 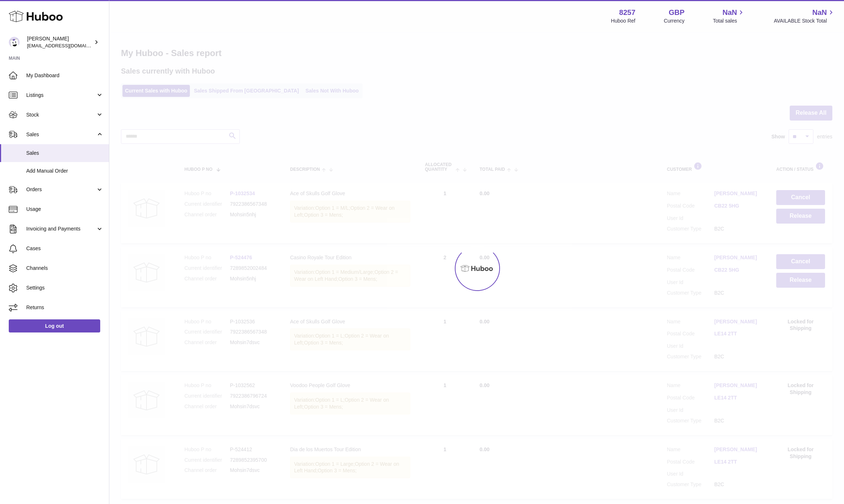 What do you see at coordinates (65, 171) in the screenshot?
I see `span: Add Manual Order` at bounding box center [65, 171].